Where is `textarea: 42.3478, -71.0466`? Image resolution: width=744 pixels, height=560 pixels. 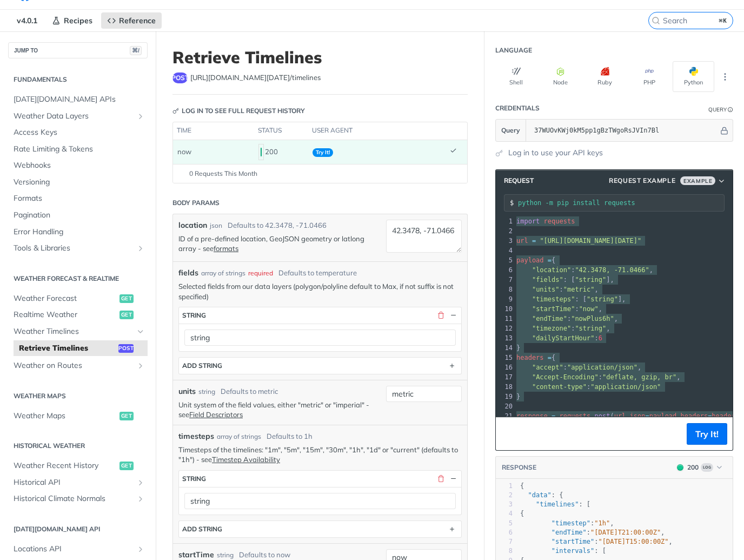
textarea: 42.3478, -71.0466 is located at coordinates (424, 236).